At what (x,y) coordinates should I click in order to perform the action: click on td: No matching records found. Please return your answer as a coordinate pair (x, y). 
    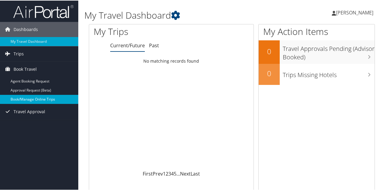
    Looking at the image, I should click on (171, 61).